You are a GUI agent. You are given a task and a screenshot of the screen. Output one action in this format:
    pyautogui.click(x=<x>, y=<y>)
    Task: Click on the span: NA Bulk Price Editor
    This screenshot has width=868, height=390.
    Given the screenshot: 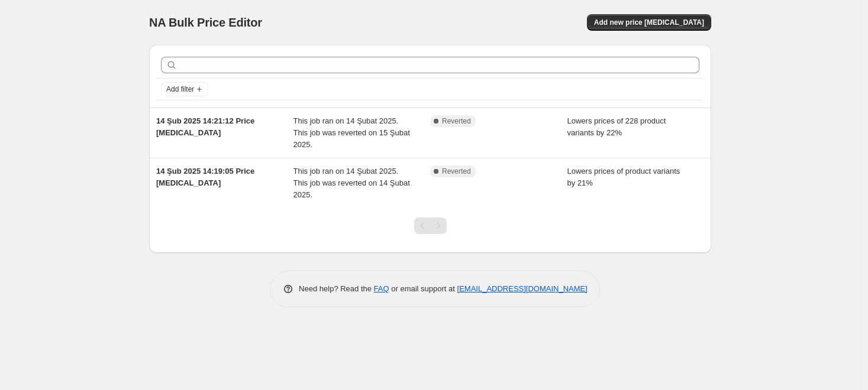 What is the action you would take?
    pyautogui.click(x=206, y=22)
    